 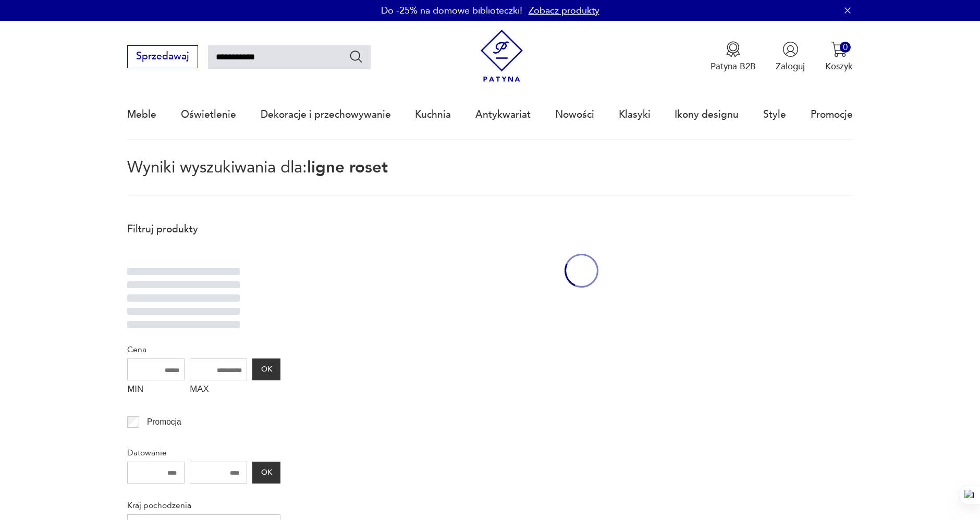 I want to click on a: Dekoracje i przechowywanie, so click(x=325, y=114).